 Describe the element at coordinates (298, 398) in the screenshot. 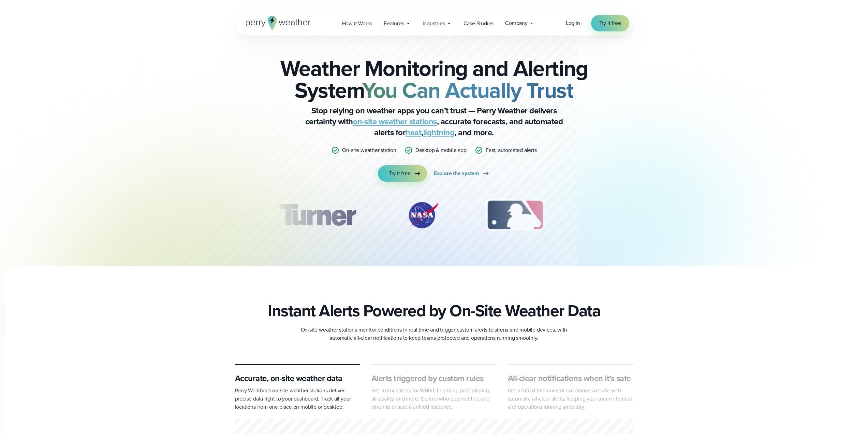

I see `p: Perry Weather’s on-site weather stations deliver precise data right to your dashboard. Track all ...` at that location.